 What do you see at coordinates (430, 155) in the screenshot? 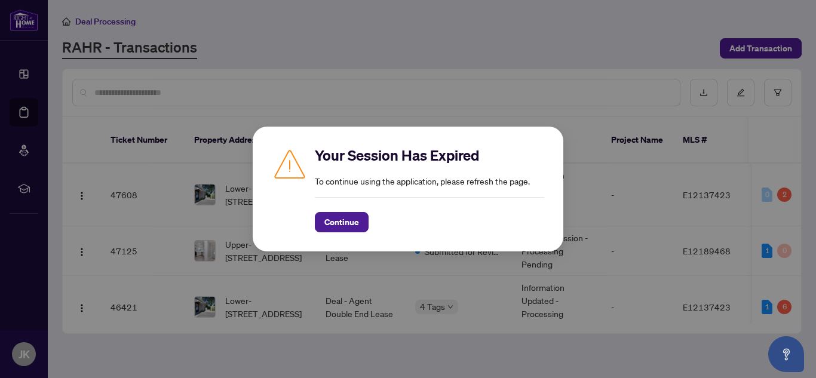
I see `h2: Your Session Has Expired` at bounding box center [430, 155].